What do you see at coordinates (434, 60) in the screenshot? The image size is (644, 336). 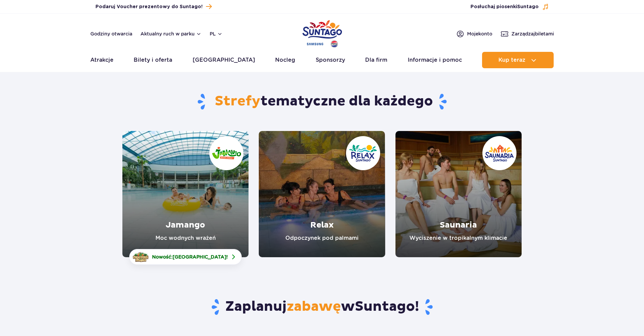 I see `a: Informacje i pomoc` at bounding box center [434, 60].